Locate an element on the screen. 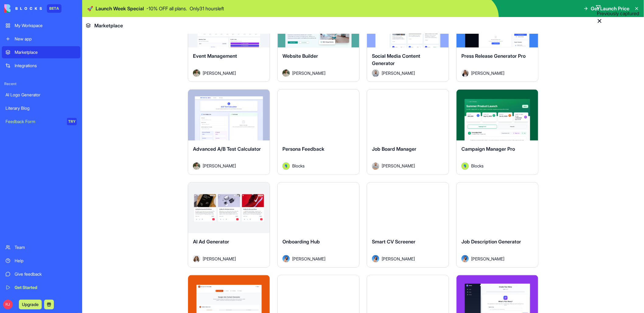  a: Integrations is located at coordinates (41, 65).